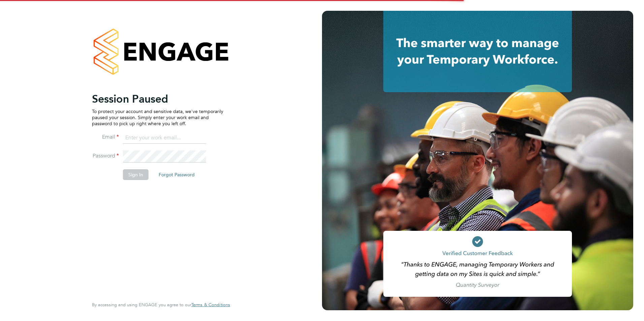 This screenshot has height=321, width=644. Describe the element at coordinates (211, 305) in the screenshot. I see `a: Terms & Conditions` at that location.